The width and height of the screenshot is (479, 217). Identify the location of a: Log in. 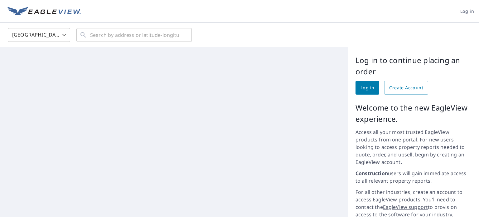
(368, 88).